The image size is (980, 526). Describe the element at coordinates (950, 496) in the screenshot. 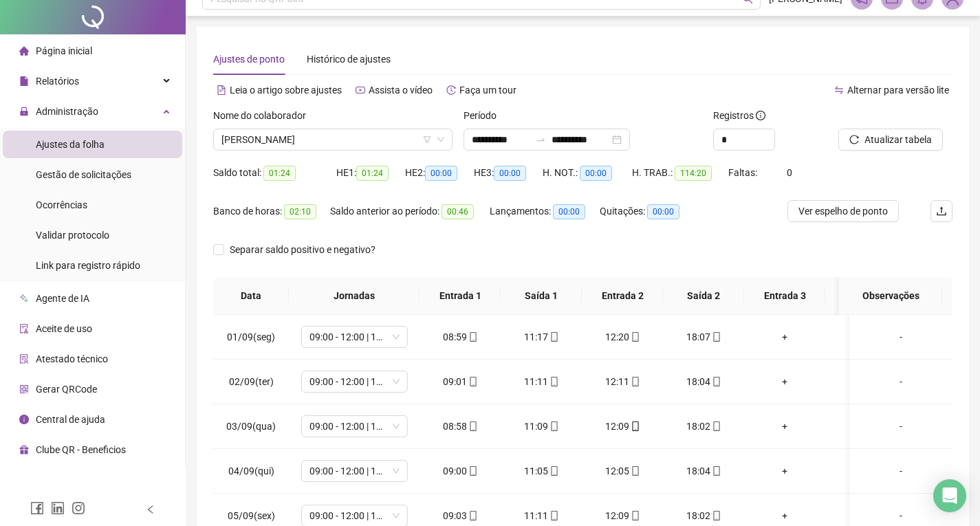

I see `div: Open Intercom Messenger` at that location.